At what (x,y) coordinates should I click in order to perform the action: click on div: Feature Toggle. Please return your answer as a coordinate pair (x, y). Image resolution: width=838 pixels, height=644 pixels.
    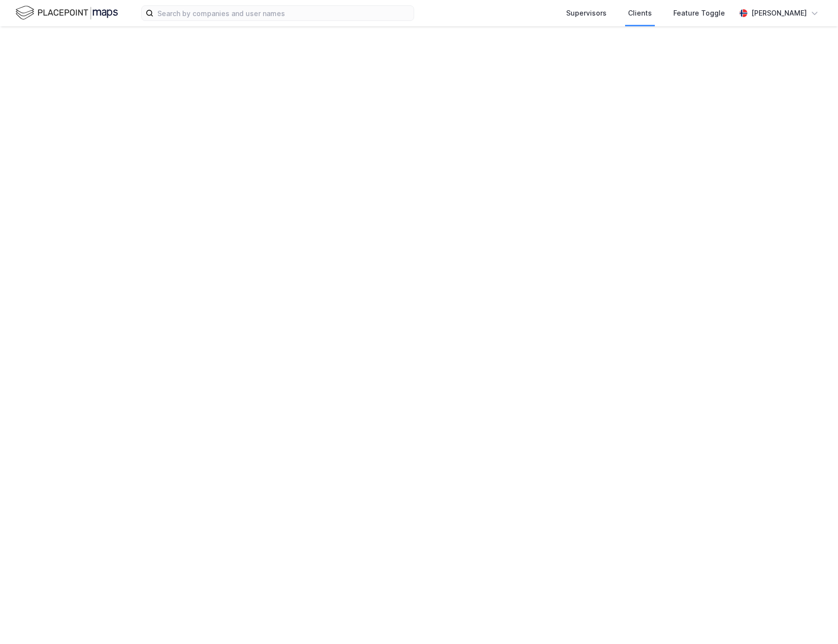
    Looking at the image, I should click on (699, 13).